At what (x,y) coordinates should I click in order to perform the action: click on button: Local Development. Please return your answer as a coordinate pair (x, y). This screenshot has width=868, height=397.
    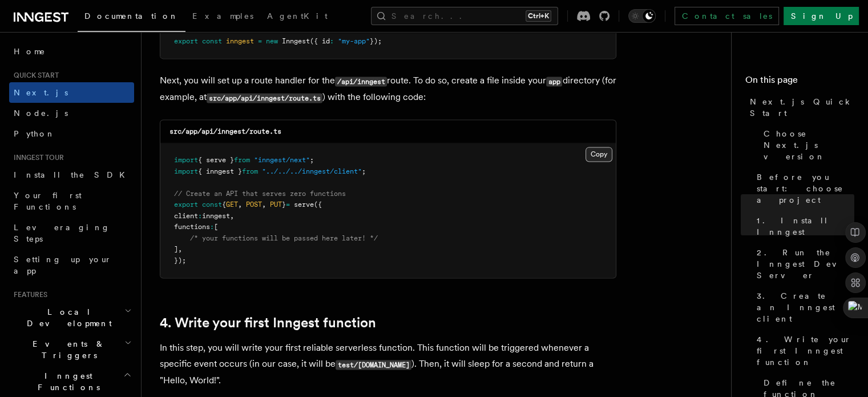
    Looking at the image, I should click on (71, 318).